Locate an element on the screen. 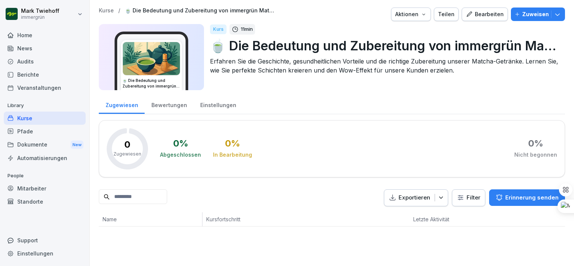 The width and height of the screenshot is (574, 266). a: Berichte is located at coordinates (45, 74).